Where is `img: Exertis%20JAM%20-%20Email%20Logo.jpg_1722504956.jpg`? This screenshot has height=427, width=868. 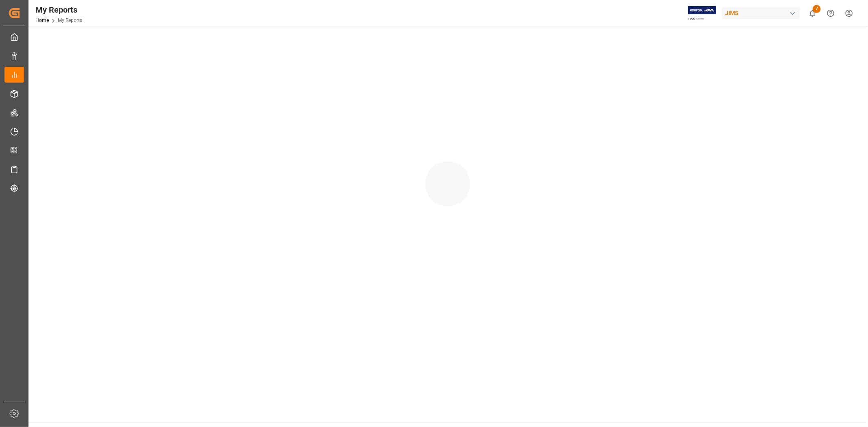
img: Exertis%20JAM%20-%20Email%20Logo.jpg_1722504956.jpg is located at coordinates (702, 13).